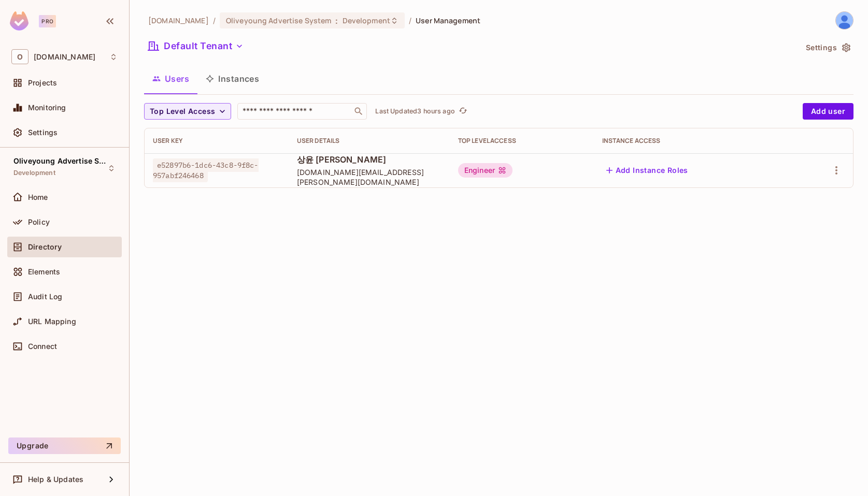 This screenshot has width=868, height=496. I want to click on div: User Details, so click(369, 141).